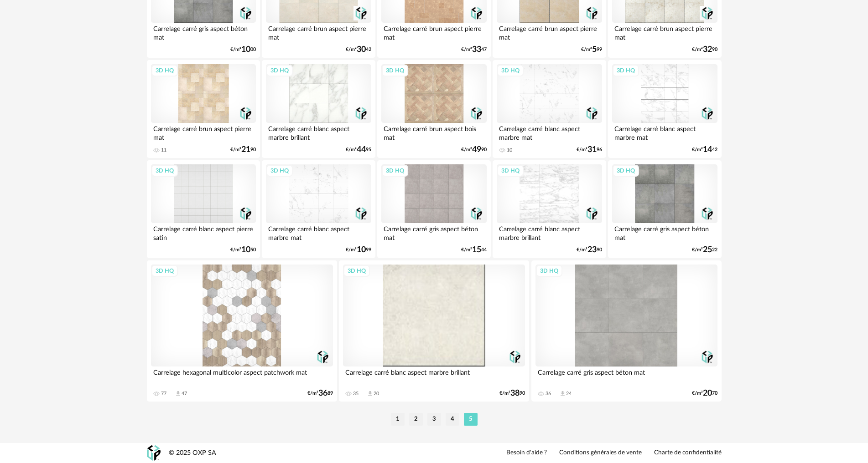 The width and height of the screenshot is (868, 463). What do you see at coordinates (515, 394) in the screenshot?
I see `span: 38` at bounding box center [515, 394].